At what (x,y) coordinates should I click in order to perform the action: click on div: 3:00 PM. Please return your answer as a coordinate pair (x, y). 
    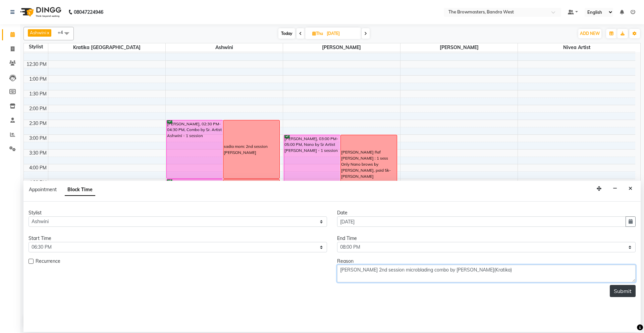
    Looking at the image, I should click on (38, 138).